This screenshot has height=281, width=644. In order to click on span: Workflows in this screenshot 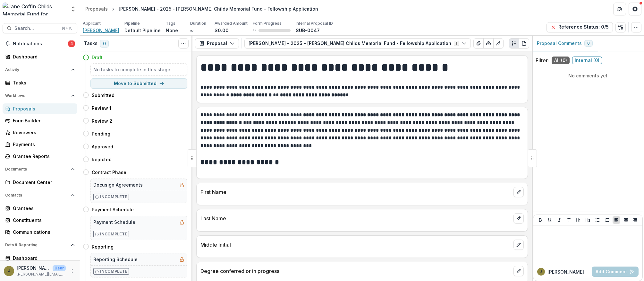, I will do `click(36, 96)`.